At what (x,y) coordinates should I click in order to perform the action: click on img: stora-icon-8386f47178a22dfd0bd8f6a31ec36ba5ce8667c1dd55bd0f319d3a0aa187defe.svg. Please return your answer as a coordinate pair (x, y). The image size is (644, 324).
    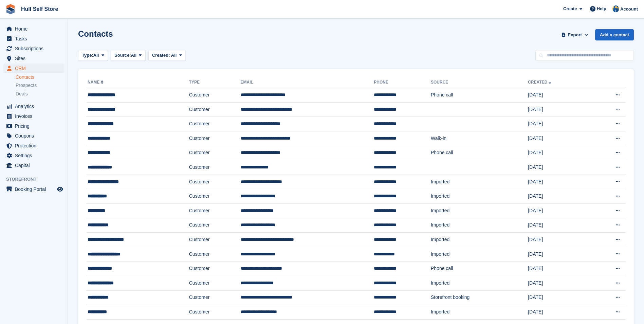
    Looking at the image, I should click on (10, 9).